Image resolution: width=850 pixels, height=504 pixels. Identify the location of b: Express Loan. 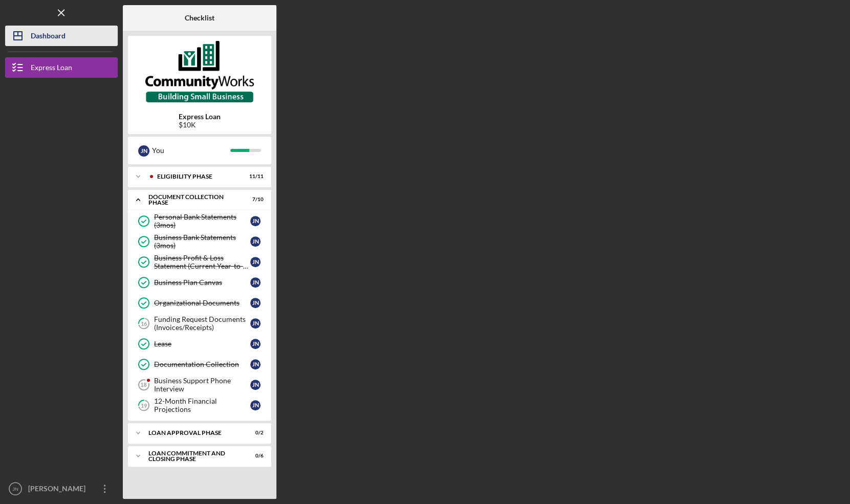
(200, 117).